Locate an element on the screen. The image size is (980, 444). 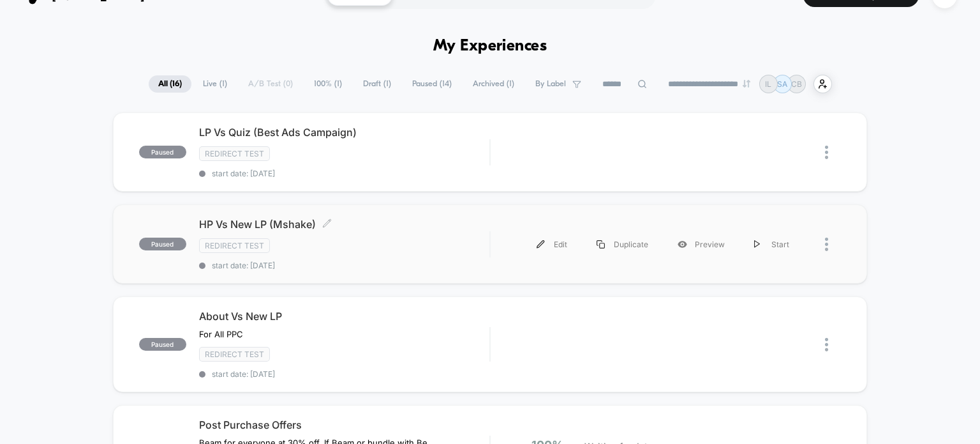
div: Preview is located at coordinates (701, 244).